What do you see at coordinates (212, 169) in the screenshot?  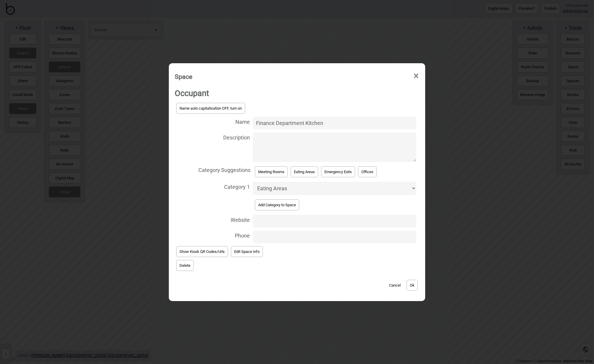 I see `span: Category Suggestions` at bounding box center [212, 169].